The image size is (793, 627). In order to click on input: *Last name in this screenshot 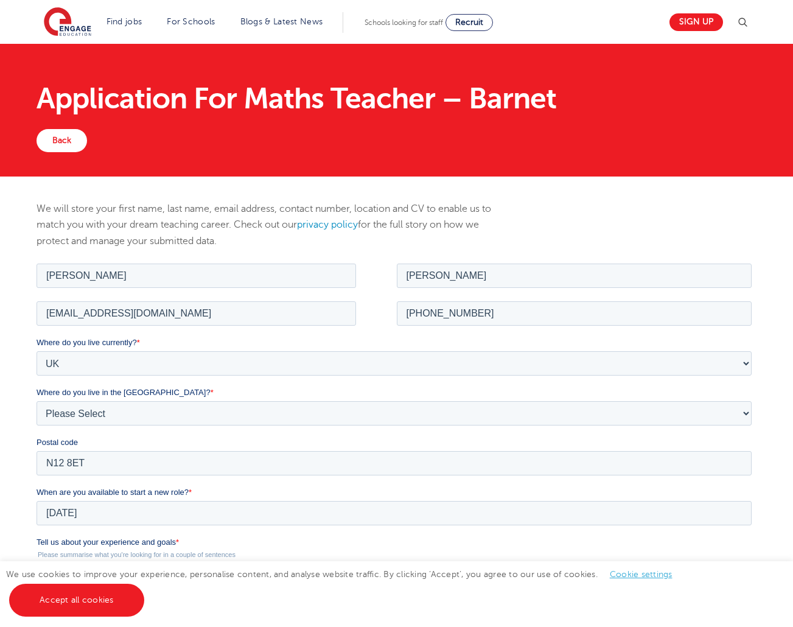, I will do `click(538, 15)`.